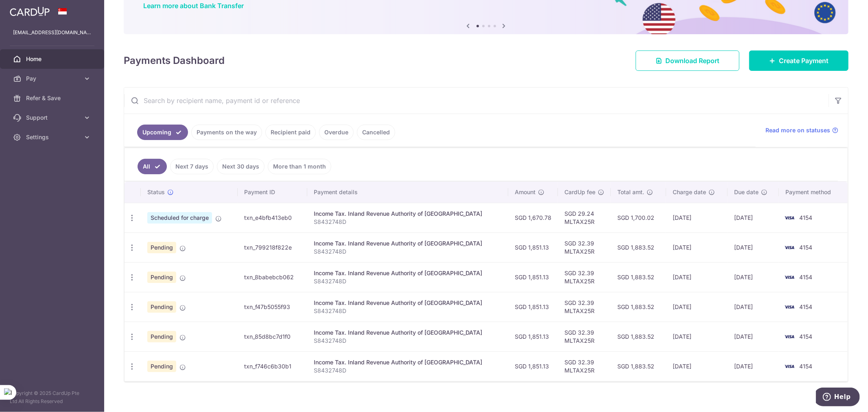 This screenshot has height=412, width=868. Describe the element at coordinates (53, 59) in the screenshot. I see `span: Home` at that location.